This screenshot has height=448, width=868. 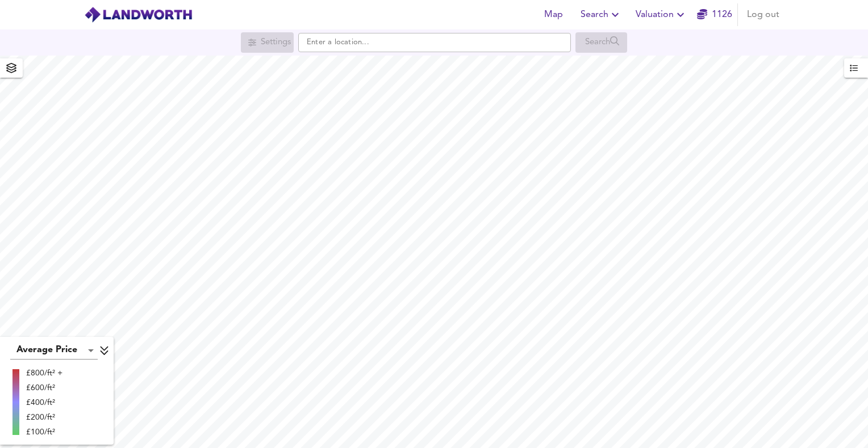 What do you see at coordinates (44, 432) in the screenshot?
I see `div: £100/ft²` at bounding box center [44, 432].